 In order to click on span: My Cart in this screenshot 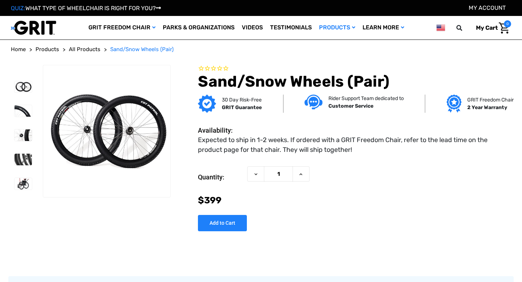, I will do `click(487, 28)`.